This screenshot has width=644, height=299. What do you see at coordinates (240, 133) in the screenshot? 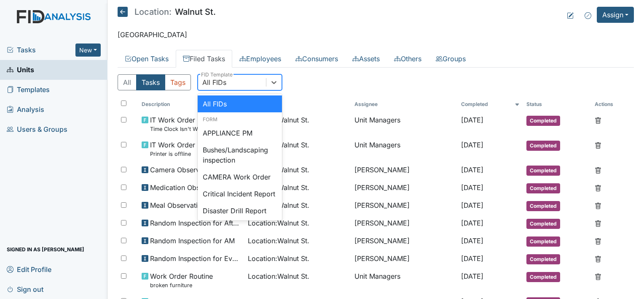
I see `div: APPLIANCE PM` at bounding box center [240, 133].